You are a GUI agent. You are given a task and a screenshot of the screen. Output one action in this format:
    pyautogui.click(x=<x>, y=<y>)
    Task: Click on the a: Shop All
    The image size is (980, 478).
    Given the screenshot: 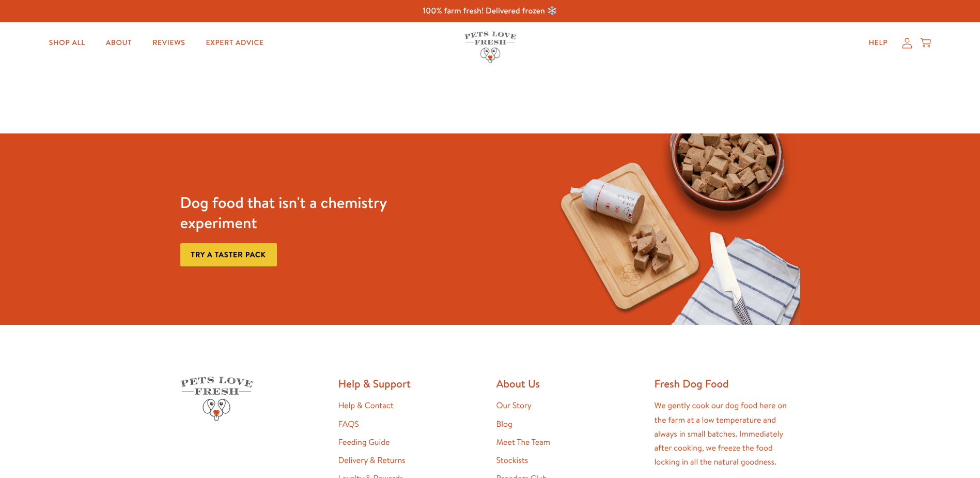 What is the action you would take?
    pyautogui.click(x=67, y=43)
    